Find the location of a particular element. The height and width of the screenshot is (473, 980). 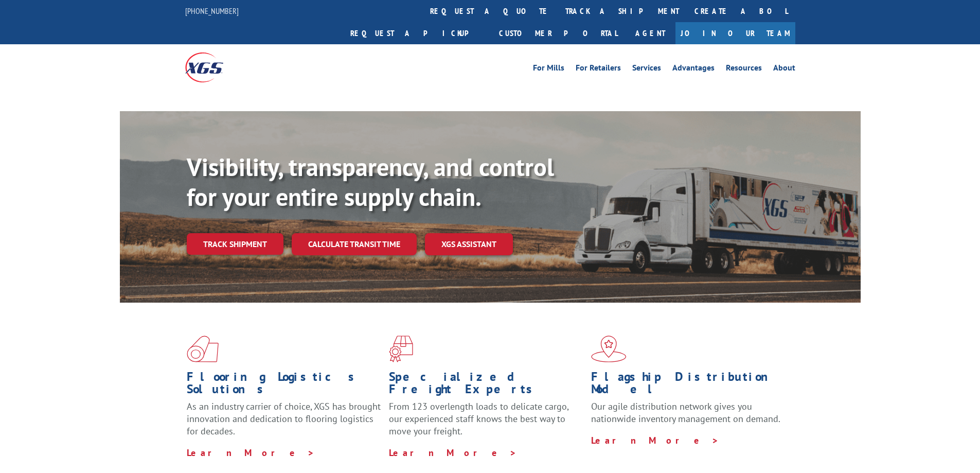

span: As an industry carrier of choice, XGS has brought innovation and dedication to flooring logistics... is located at coordinates (284, 418).